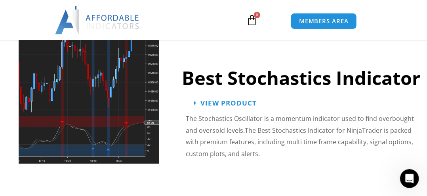 This screenshot has width=427, height=196. What do you see at coordinates (300, 125) in the screenshot?
I see `span: The Stochastics Oscillator is a momentum indicator used to find overbought and oversold levels.` at bounding box center [300, 125].